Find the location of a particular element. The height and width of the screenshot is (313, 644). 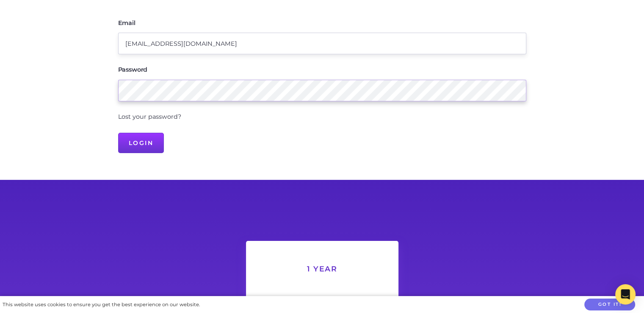

div: Open Intercom Messenger is located at coordinates (625, 294).